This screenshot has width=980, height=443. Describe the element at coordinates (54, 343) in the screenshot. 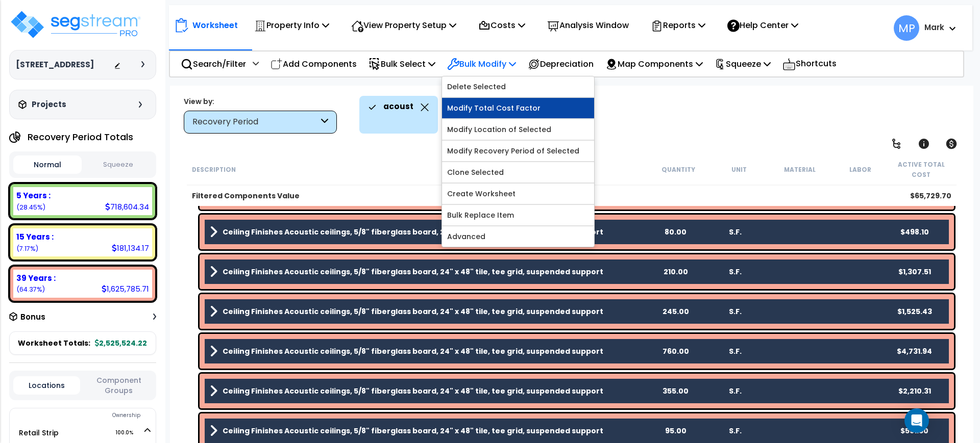

I see `span: Worksheet Totals:` at that location.